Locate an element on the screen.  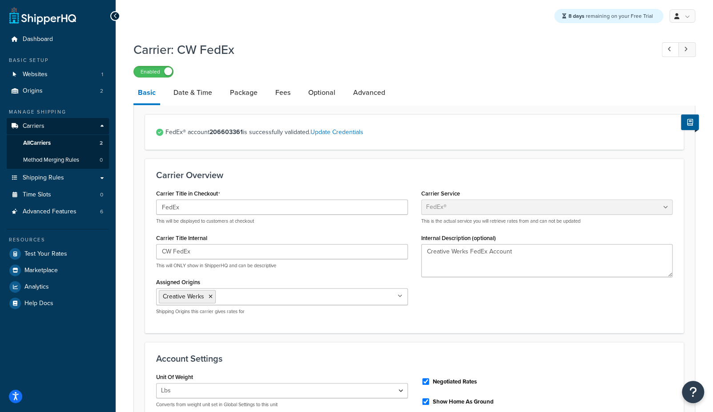
label: Carrier Service is located at coordinates (441, 193).